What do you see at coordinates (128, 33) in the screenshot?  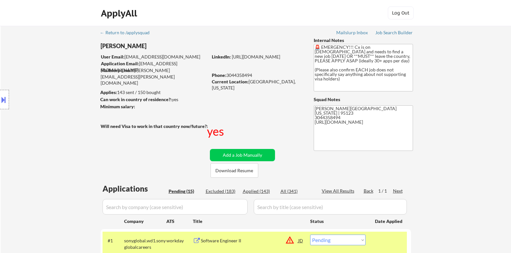 I see `a: ← Return to /applysquad` at bounding box center [128, 33].